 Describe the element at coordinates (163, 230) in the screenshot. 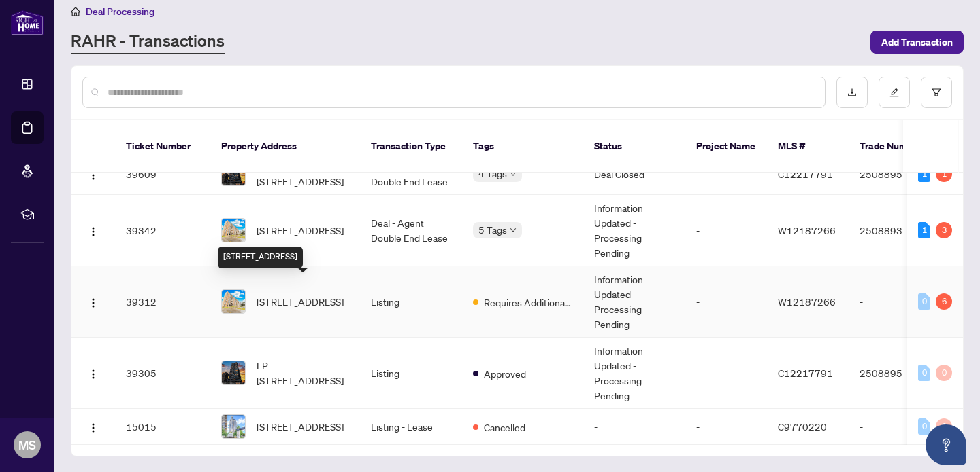

I see `td: 39342` at that location.